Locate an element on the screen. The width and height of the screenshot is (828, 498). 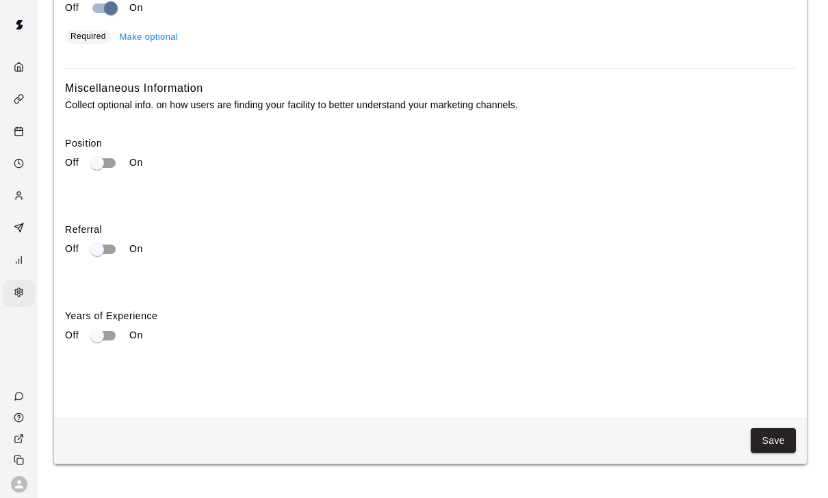
img: Swift logo is located at coordinates (19, 25).